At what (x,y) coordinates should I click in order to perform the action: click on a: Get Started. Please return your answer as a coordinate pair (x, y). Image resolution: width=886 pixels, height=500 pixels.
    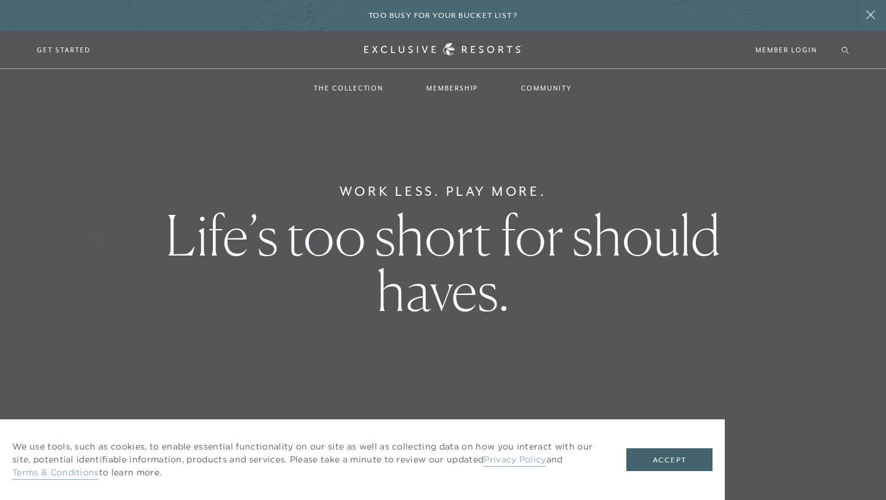
    Looking at the image, I should click on (63, 50).